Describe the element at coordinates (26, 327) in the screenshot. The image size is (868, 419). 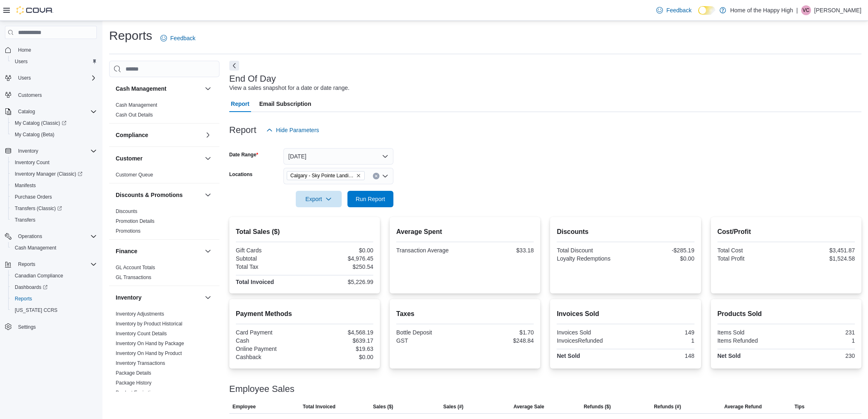
I see `a: Settings` at that location.